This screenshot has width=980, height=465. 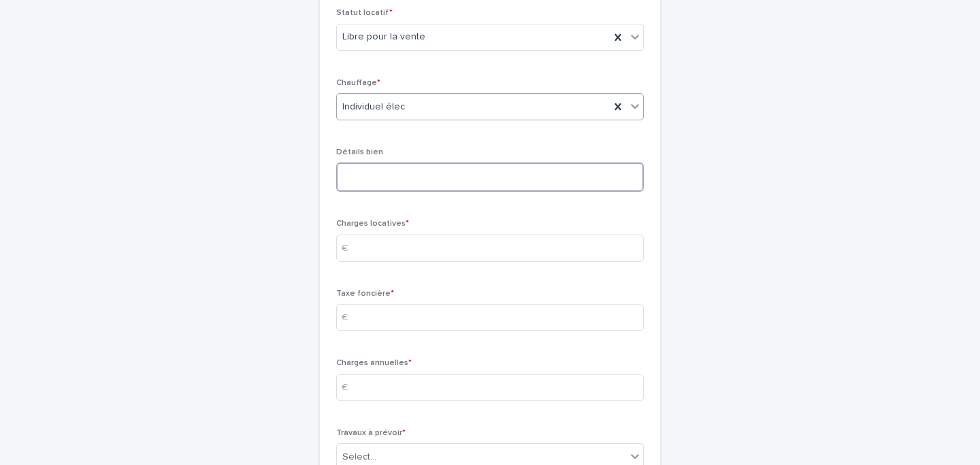 What do you see at coordinates (359, 153) in the screenshot?
I see `span: Détails bien` at bounding box center [359, 153].